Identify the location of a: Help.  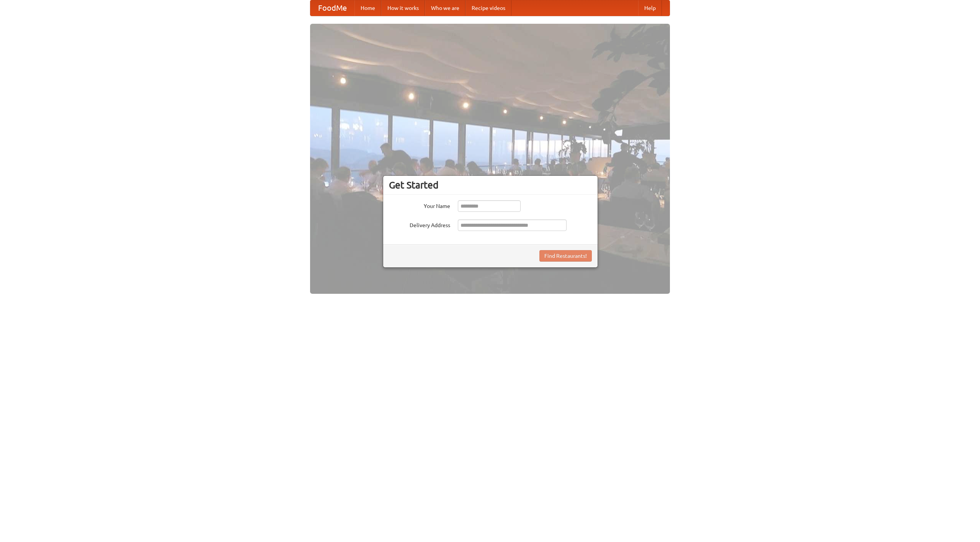
(650, 8).